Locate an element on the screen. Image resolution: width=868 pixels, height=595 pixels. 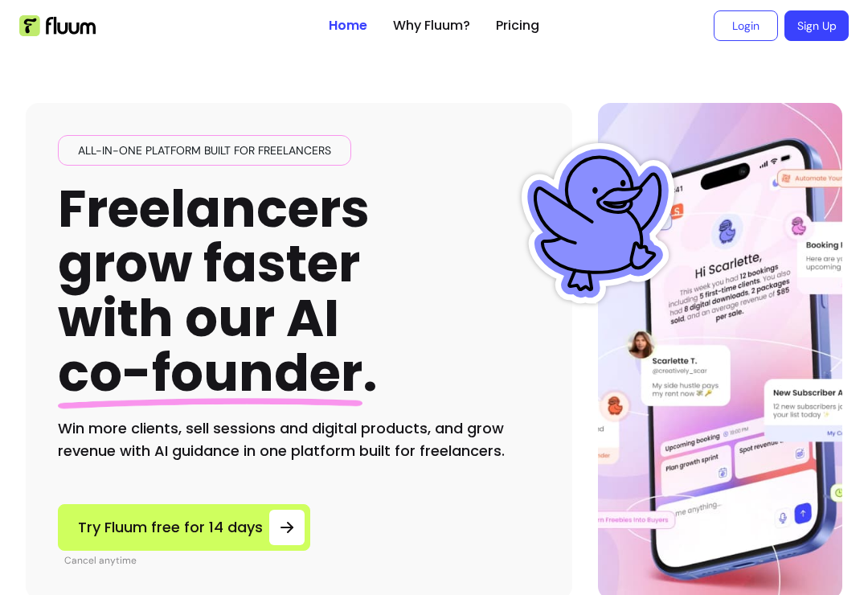
span: Try Fluum free for 14 days is located at coordinates (171, 528).